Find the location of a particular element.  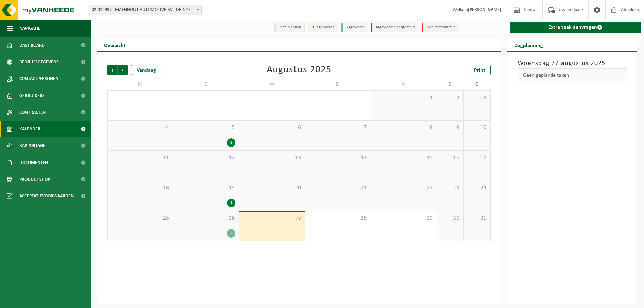

span: 6 is located at coordinates (272, 128).